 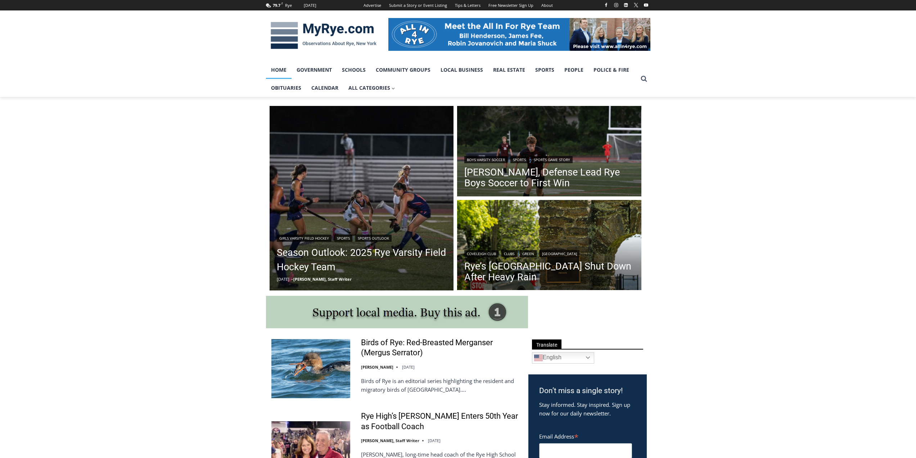 I want to click on div: Rye, so click(x=288, y=5).